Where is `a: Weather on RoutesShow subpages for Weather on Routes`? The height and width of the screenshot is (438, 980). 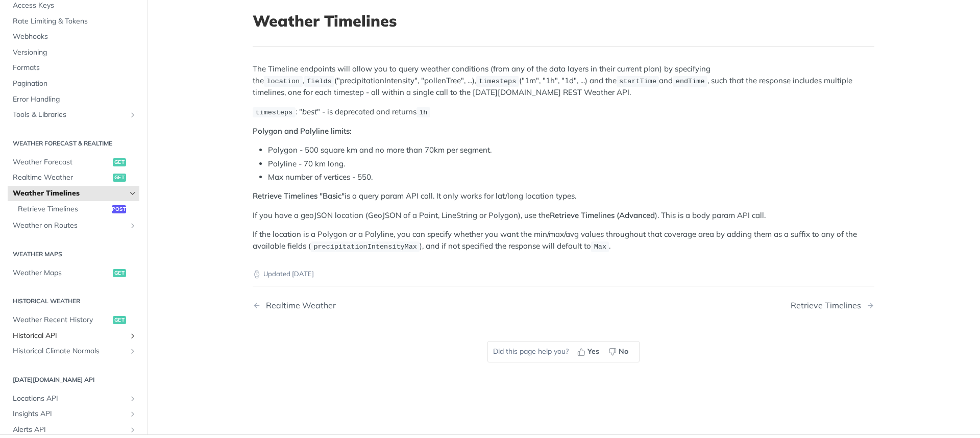
a: Weather on RoutesShow subpages for Weather on Routes is located at coordinates (74, 225).